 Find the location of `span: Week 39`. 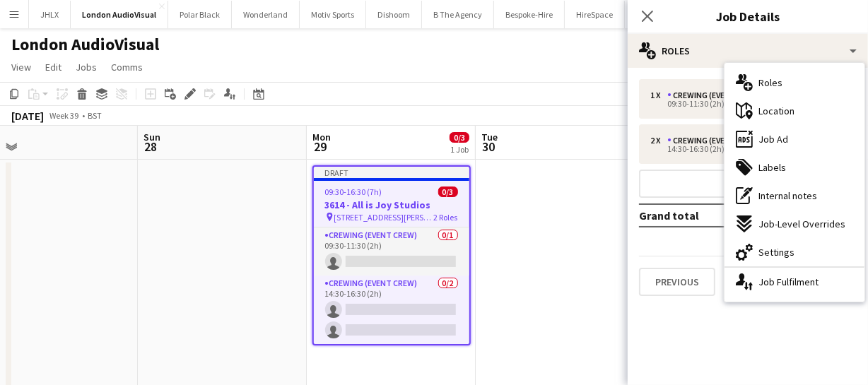

span: Week 39 is located at coordinates (64, 115).